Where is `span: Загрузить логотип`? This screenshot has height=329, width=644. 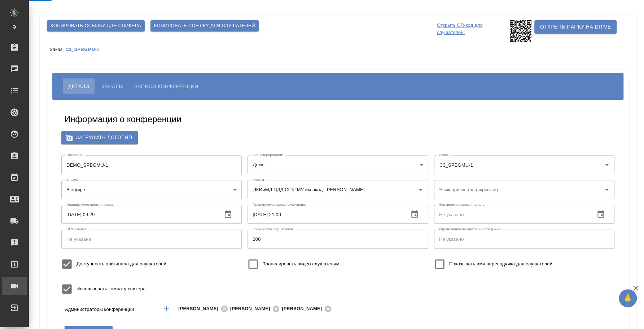
span: Загрузить логотип is located at coordinates (100, 137).